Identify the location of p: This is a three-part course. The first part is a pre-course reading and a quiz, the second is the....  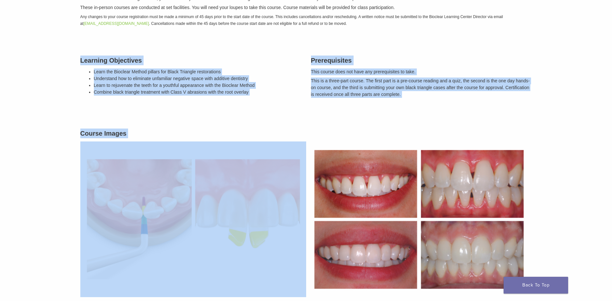
(421, 87).